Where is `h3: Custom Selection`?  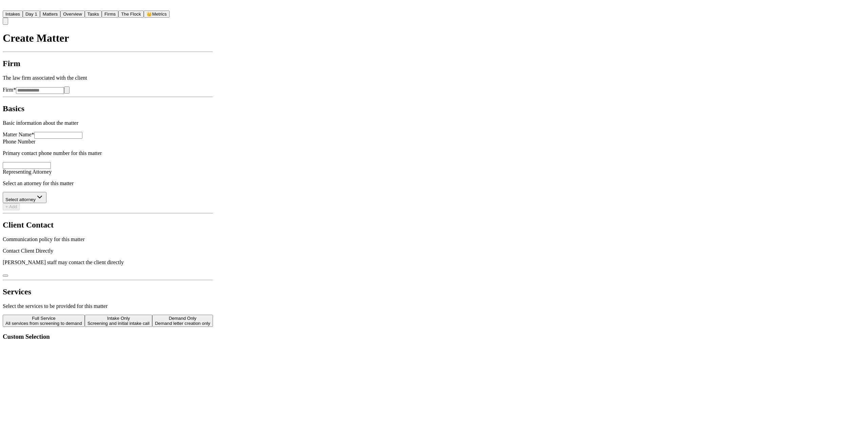
h3: Custom Selection is located at coordinates (108, 337).